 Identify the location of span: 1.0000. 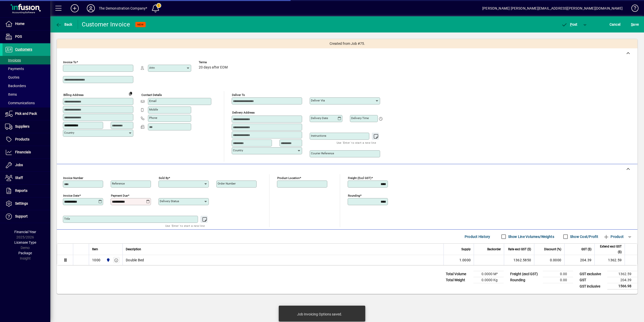
(465, 260).